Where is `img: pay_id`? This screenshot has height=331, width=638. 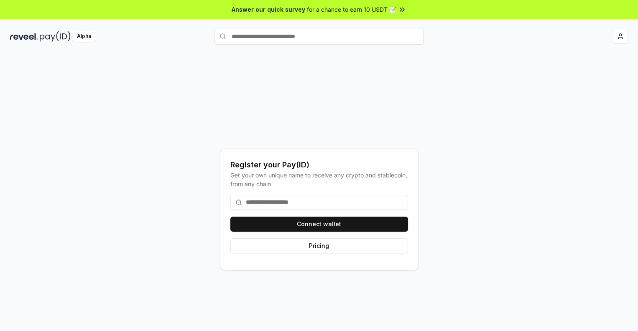
img: pay_id is located at coordinates (55, 36).